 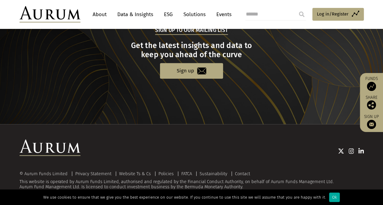 What do you see at coordinates (192, 181) in the screenshot?
I see `div: This website is operated by Aurum Funds Limited, authorised and regulated by the Financial Conduc...` at bounding box center [192, 181].